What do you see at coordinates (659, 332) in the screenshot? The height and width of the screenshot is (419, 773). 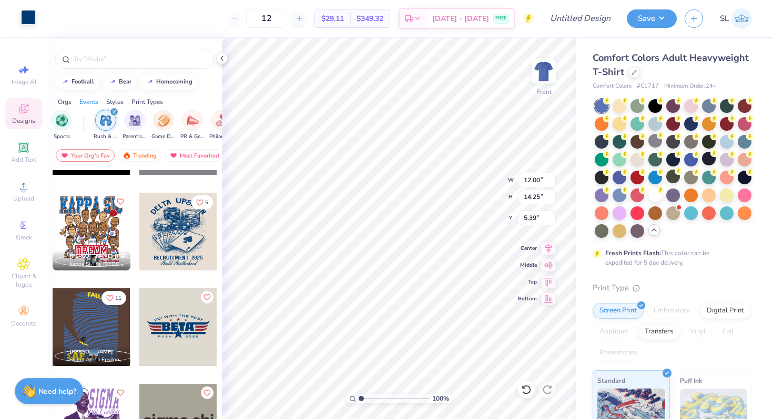 I see `div: Transfers` at bounding box center [659, 332].